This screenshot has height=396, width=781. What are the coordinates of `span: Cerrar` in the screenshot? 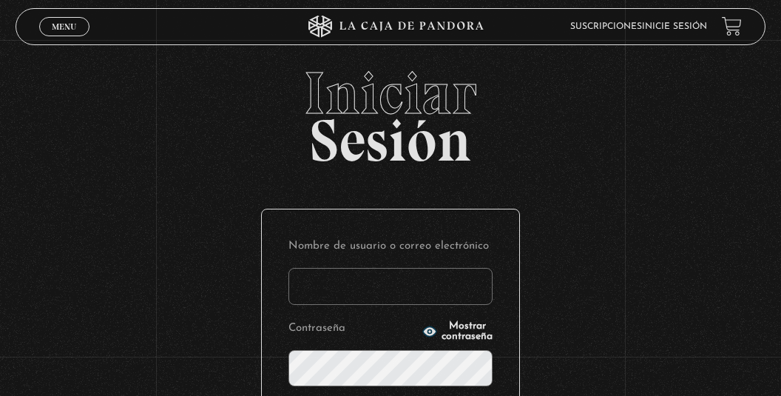 It's located at (64, 39).